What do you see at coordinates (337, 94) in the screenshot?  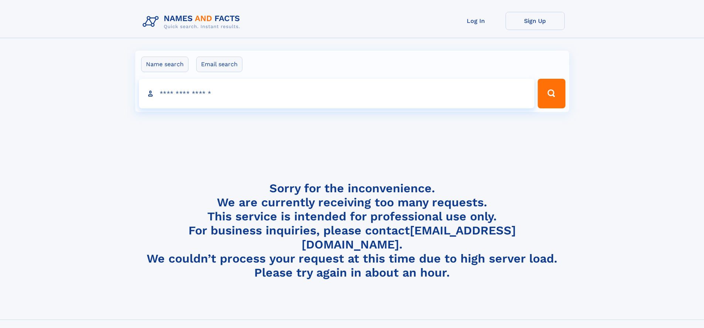 I see `input: search input` at bounding box center [337, 94].